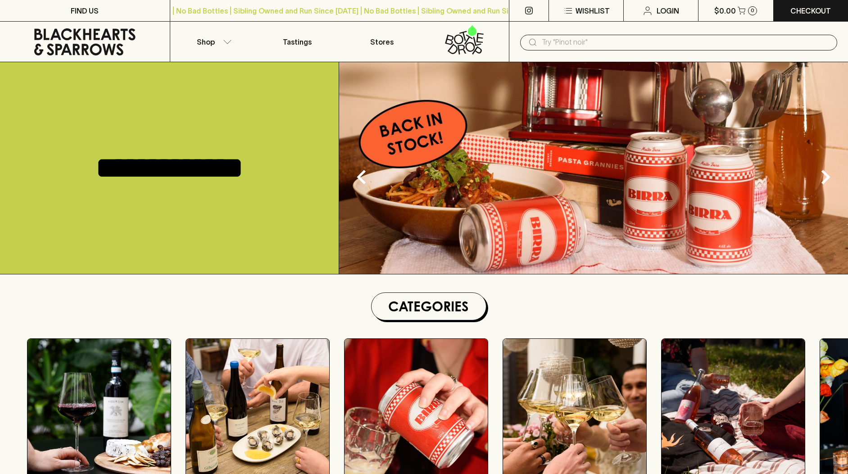 This screenshot has height=474, width=848. I want to click on p: Checkout, so click(811, 11).